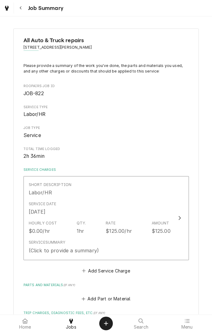  What do you see at coordinates (34, 156) in the screenshot?
I see `span: 2h 36min` at bounding box center [34, 156].